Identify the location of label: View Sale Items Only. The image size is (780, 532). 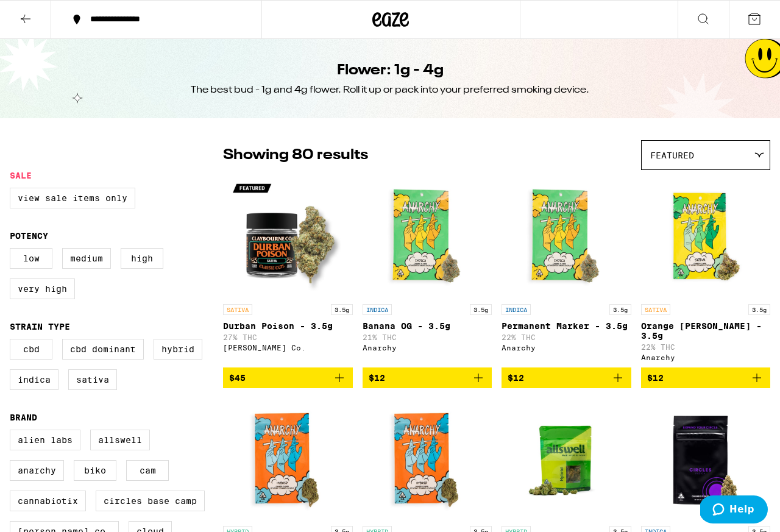
(72, 198).